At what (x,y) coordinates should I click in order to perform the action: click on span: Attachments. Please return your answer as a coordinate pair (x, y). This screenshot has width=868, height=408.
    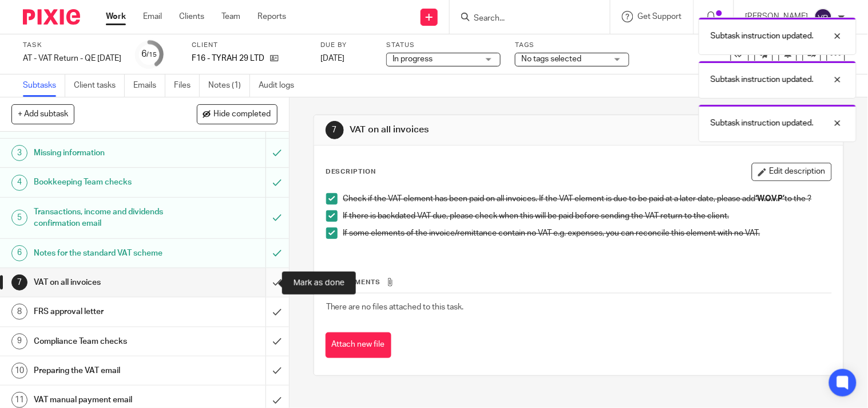
    Looking at the image, I should click on (354, 282).